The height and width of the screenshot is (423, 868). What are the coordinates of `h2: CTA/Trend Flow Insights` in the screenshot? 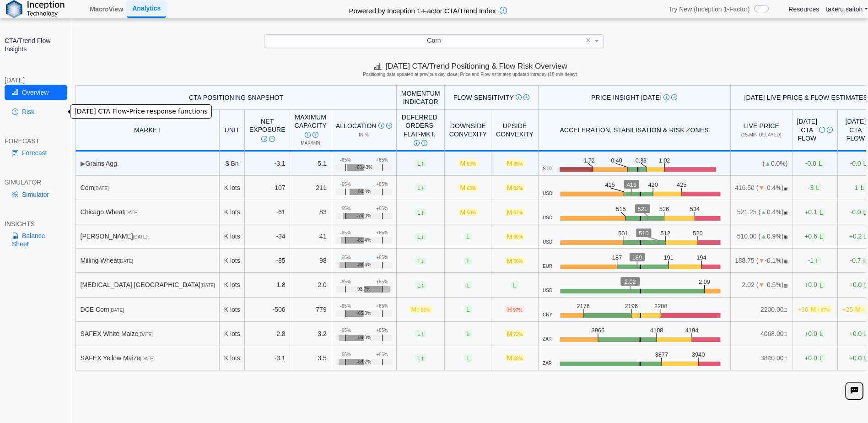 It's located at (36, 45).